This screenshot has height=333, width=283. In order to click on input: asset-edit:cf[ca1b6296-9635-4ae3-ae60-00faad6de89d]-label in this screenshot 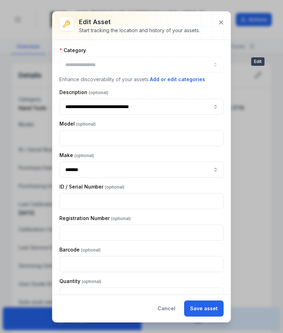, I will do `click(142, 170)`.